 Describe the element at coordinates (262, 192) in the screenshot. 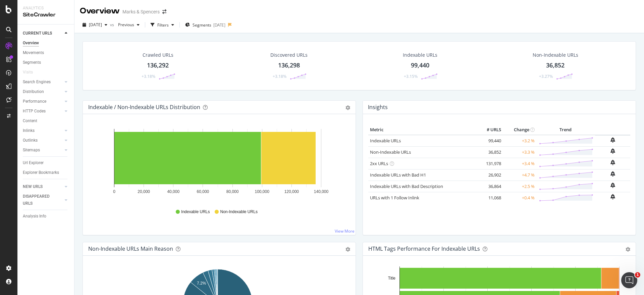

I see `text: 100,000` at that location.